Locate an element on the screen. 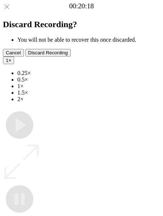 The width and height of the screenshot is (163, 216). span: 1 is located at coordinates (7, 60).